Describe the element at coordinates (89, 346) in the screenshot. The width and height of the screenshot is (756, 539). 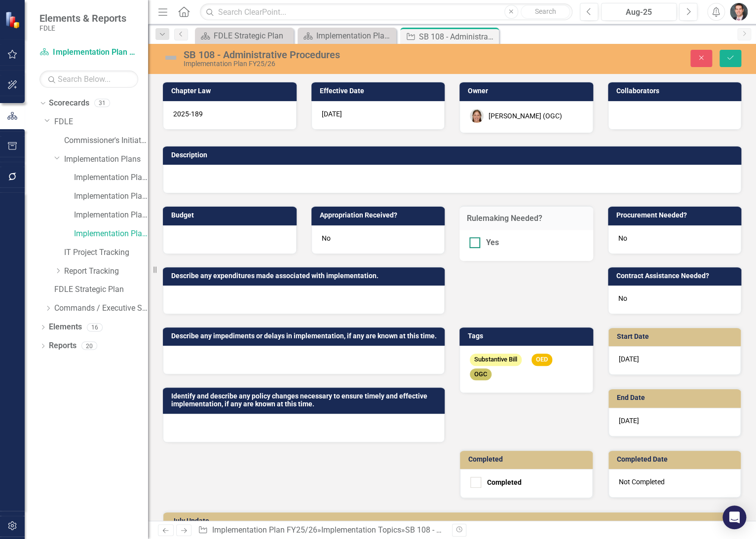
I see `div: 20` at that location.